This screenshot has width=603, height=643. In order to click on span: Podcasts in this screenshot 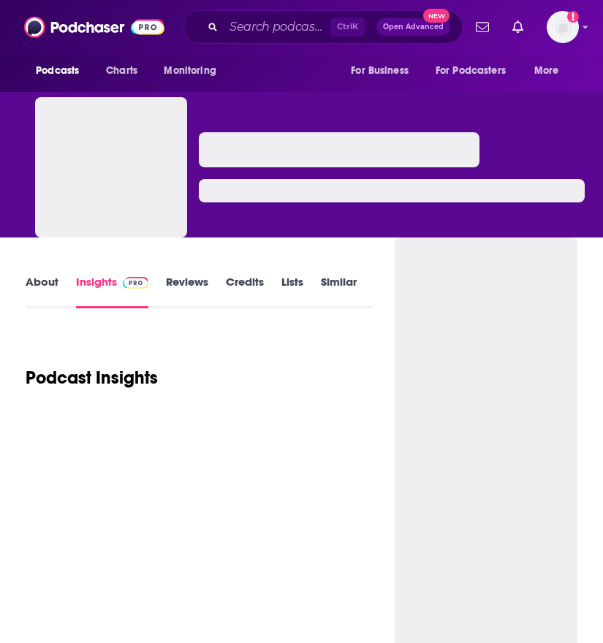, I will do `click(57, 71)`.